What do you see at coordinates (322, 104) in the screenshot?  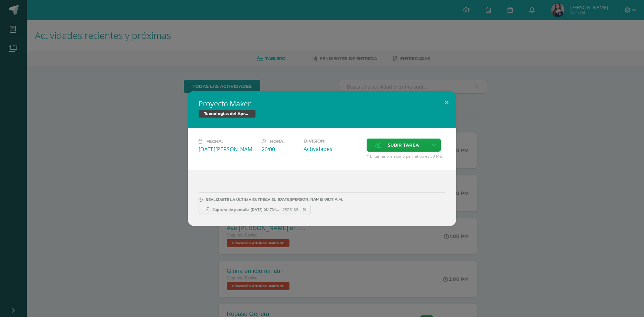 I see `h2: Proyecto Maker` at bounding box center [322, 104].